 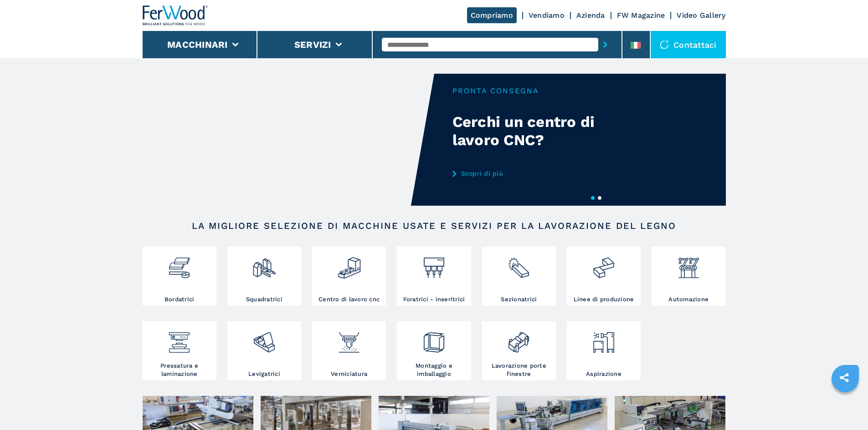 I want to click on a: Levigatrici, so click(x=264, y=351).